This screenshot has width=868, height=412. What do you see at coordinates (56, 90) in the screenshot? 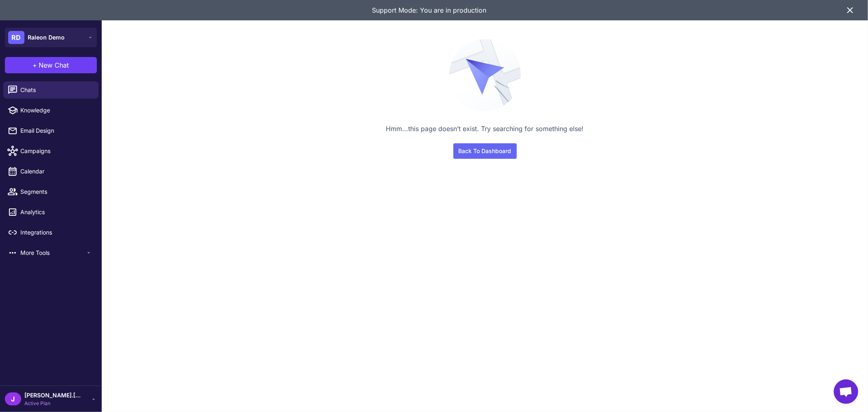
I see `span: Chats` at bounding box center [56, 90].